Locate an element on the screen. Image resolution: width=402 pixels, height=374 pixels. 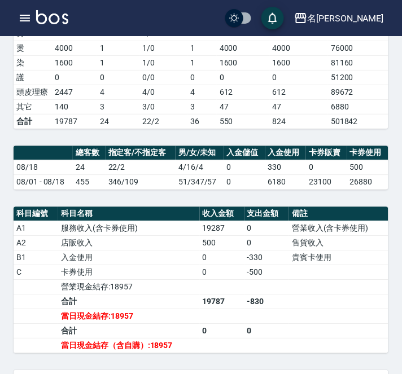
td: 824 is located at coordinates (299, 121).